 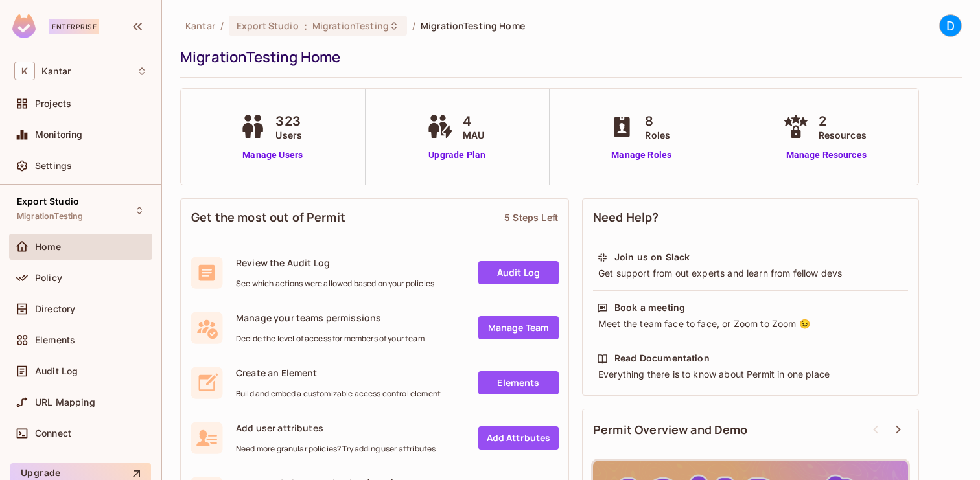 What do you see at coordinates (642, 154) in the screenshot?
I see `a: Manage Roles` at bounding box center [642, 154].